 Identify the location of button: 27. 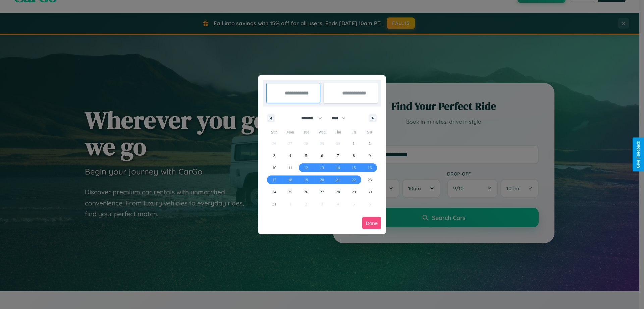
(322, 192).